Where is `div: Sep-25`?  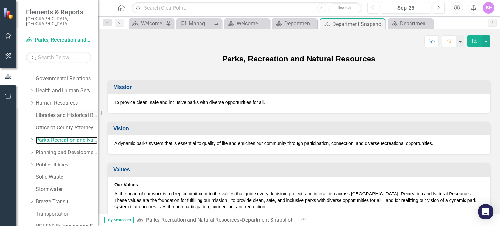 div: Sep-25 is located at coordinates (406, 8).